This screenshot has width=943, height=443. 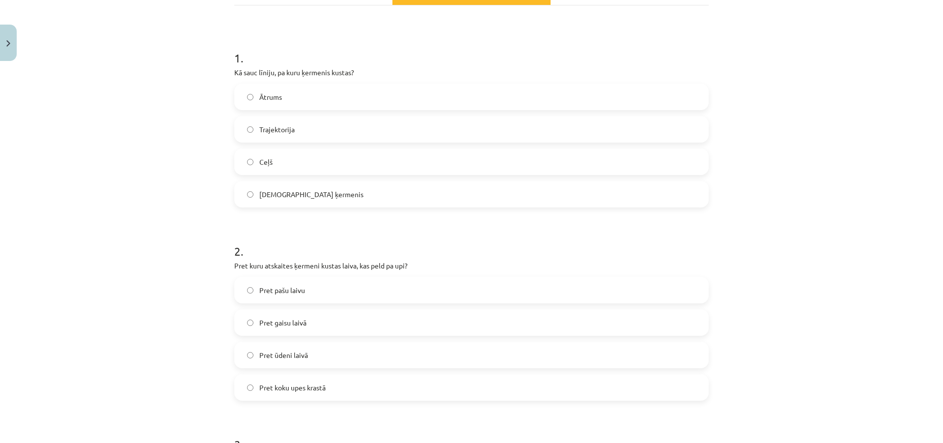 What do you see at coordinates (250, 290) in the screenshot?
I see `input: Pret pašu laivu` at bounding box center [250, 290].